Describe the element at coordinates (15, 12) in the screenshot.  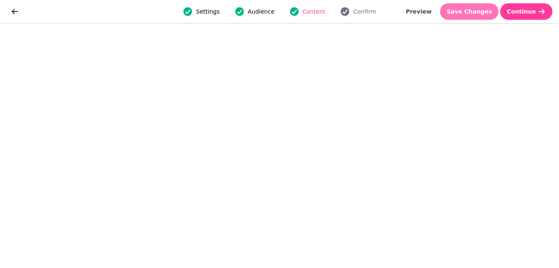
I see `button: go back` at that location.